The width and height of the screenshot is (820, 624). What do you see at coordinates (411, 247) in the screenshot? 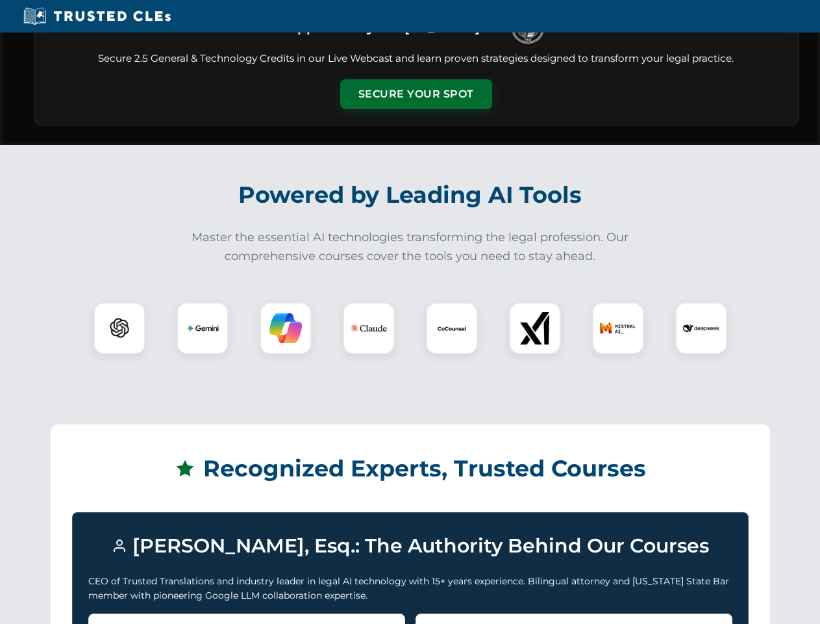
I see `p: Master the essential AI technologies transforming the legal profession. Our comprehensive courses...` at bounding box center [411, 247].